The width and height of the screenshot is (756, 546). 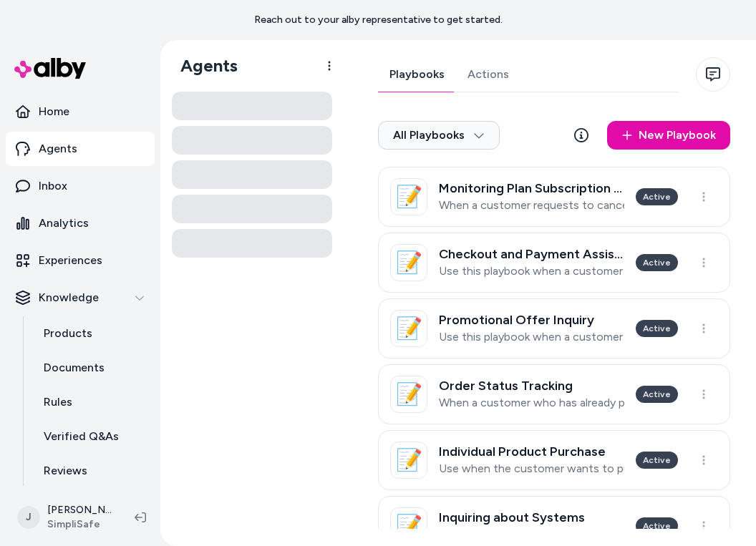 I want to click on p: Home, so click(x=53, y=112).